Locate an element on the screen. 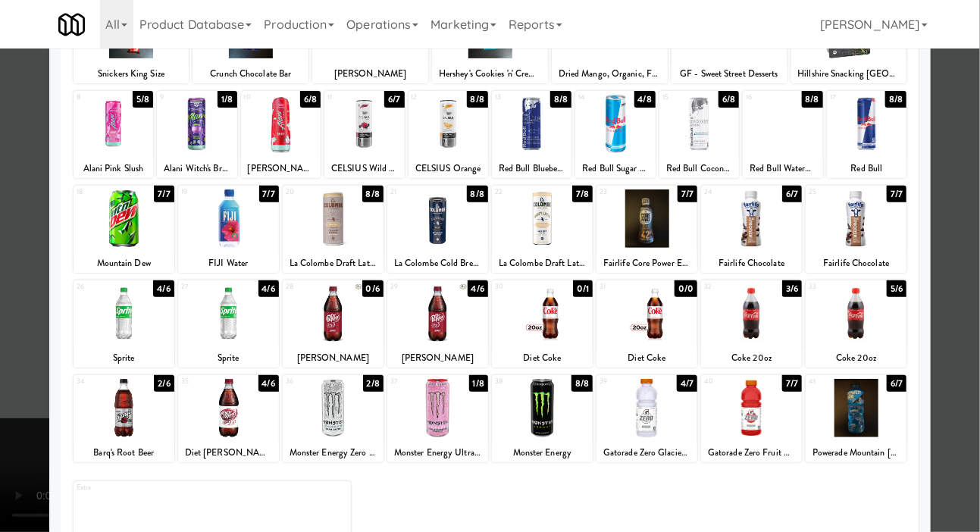 Image resolution: width=980 pixels, height=532 pixels. div: Hershey's Cookies 'n' Creme Candy Bars is located at coordinates (490, 74).